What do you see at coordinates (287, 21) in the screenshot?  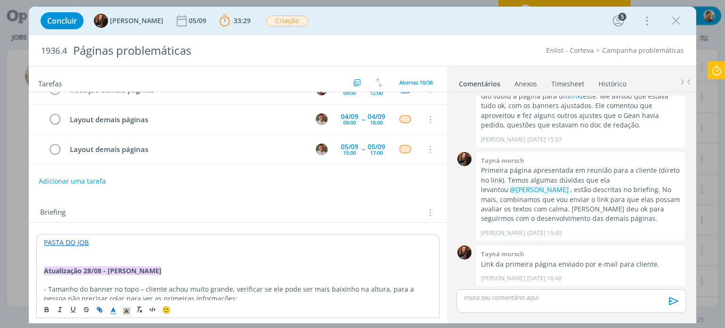 I see `span: Criação` at bounding box center [287, 21].